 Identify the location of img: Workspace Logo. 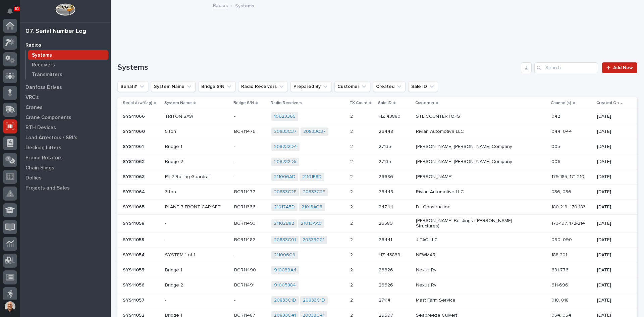
(65, 10).